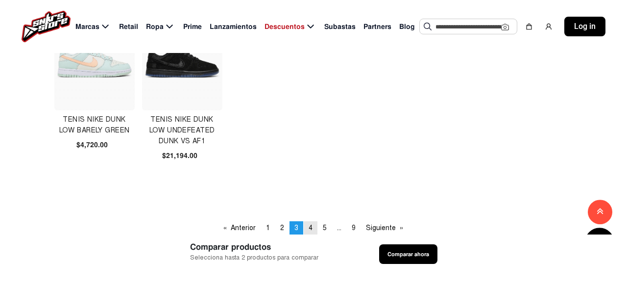 The height and width of the screenshot is (288, 627). What do you see at coordinates (268, 227) in the screenshot?
I see `span: 1` at bounding box center [268, 227].